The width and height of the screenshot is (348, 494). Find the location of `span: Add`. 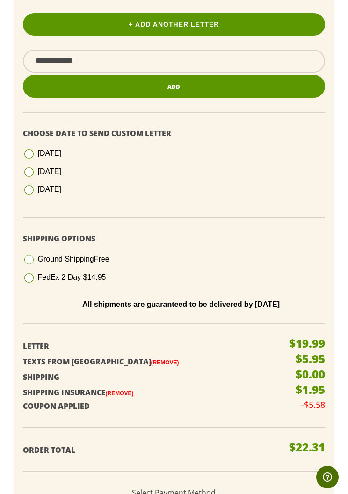

span: Add is located at coordinates (174, 87).